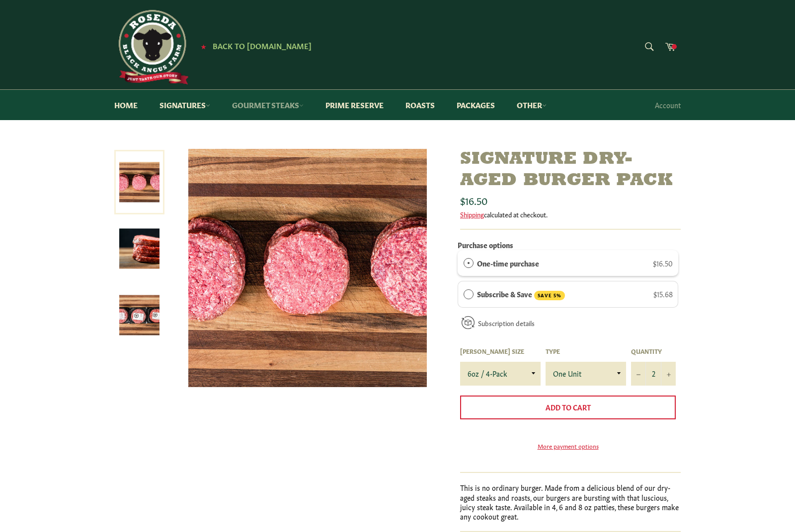  Describe the element at coordinates (468, 263) in the screenshot. I see `div: One-time purchase` at that location.